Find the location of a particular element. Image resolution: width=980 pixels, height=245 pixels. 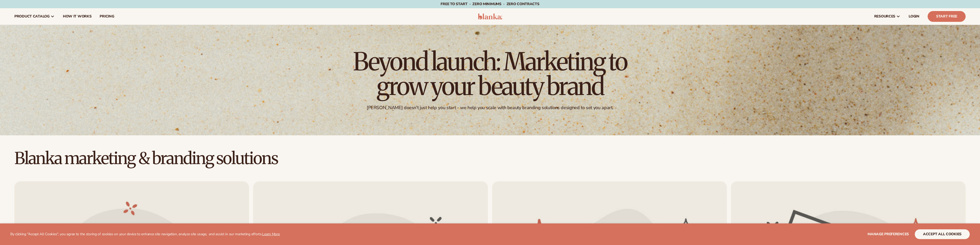

button: Manage preferences is located at coordinates (888, 234).